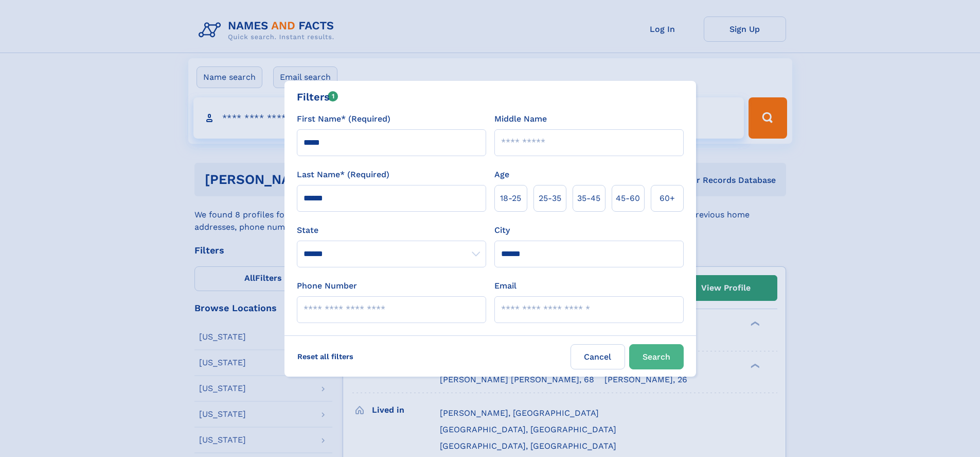  Describe the element at coordinates (325, 357) in the screenshot. I see `label: Reset all filters` at that location.